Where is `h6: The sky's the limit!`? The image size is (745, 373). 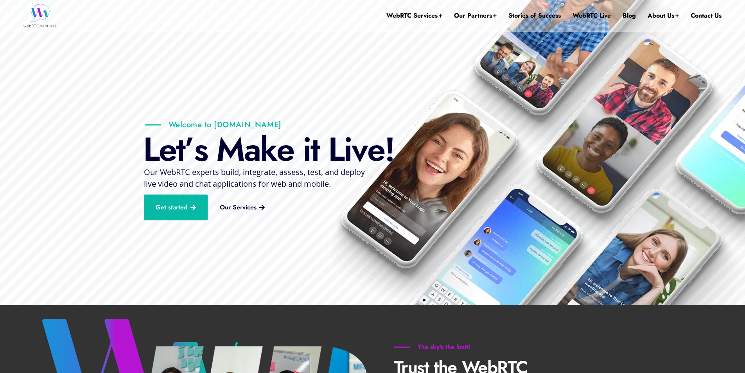 h6: The sky's the limit! is located at coordinates (444, 347).